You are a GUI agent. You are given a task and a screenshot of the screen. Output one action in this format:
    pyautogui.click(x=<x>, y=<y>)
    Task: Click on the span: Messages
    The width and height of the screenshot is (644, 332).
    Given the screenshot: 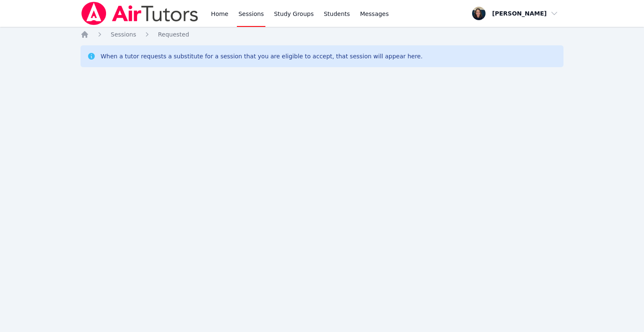 What is the action you would take?
    pyautogui.click(x=374, y=14)
    